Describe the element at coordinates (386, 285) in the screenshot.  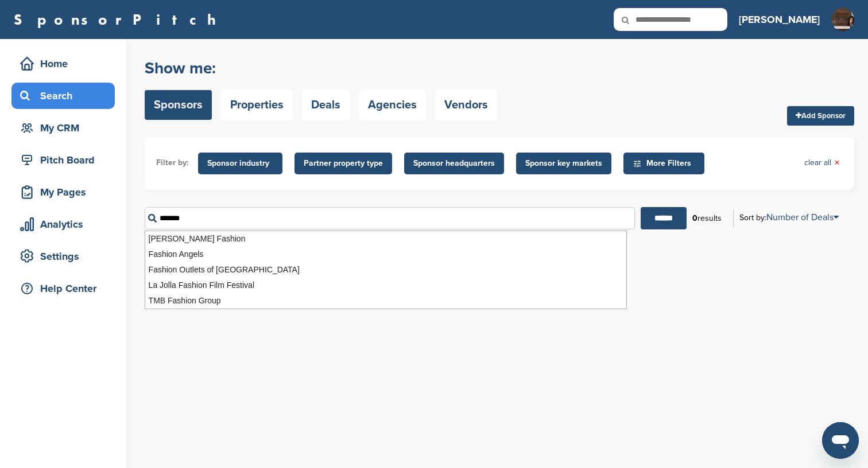
I see `li: La Jolla Fashion Film Festival` at that location.